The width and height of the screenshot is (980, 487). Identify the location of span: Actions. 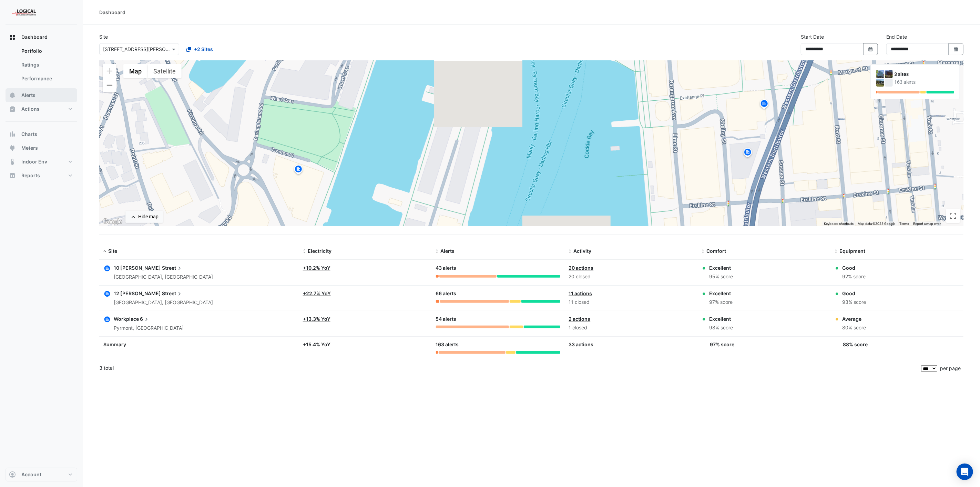
(30, 109).